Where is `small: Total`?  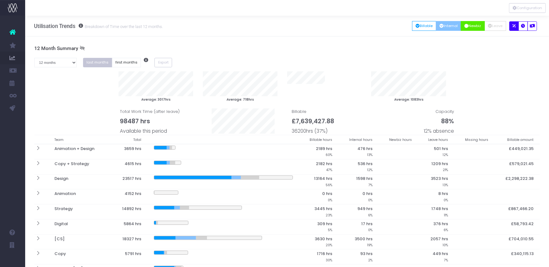 small: Total is located at coordinates (137, 139).